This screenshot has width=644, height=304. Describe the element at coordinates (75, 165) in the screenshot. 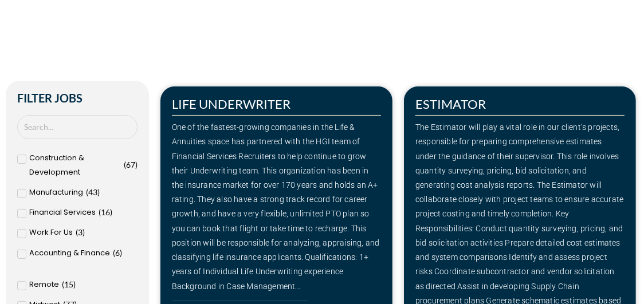

I see `span: Construction & Development` at that location.